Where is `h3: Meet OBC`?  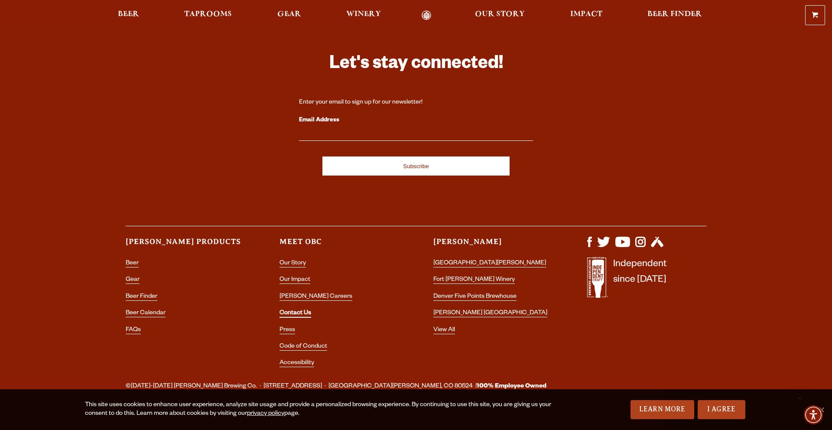
h3: Meet OBC is located at coordinates (339, 245).